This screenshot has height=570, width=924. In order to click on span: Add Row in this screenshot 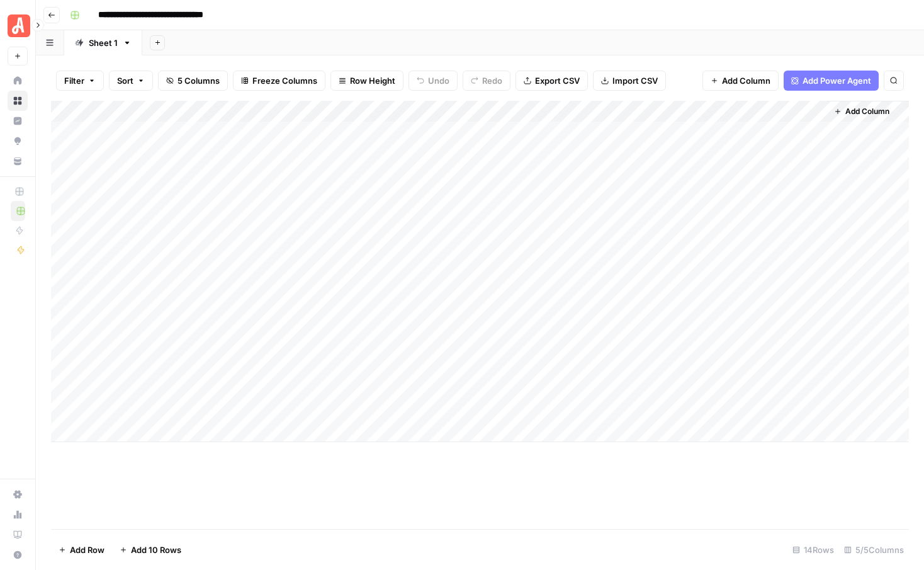, I will do `click(87, 550)`.